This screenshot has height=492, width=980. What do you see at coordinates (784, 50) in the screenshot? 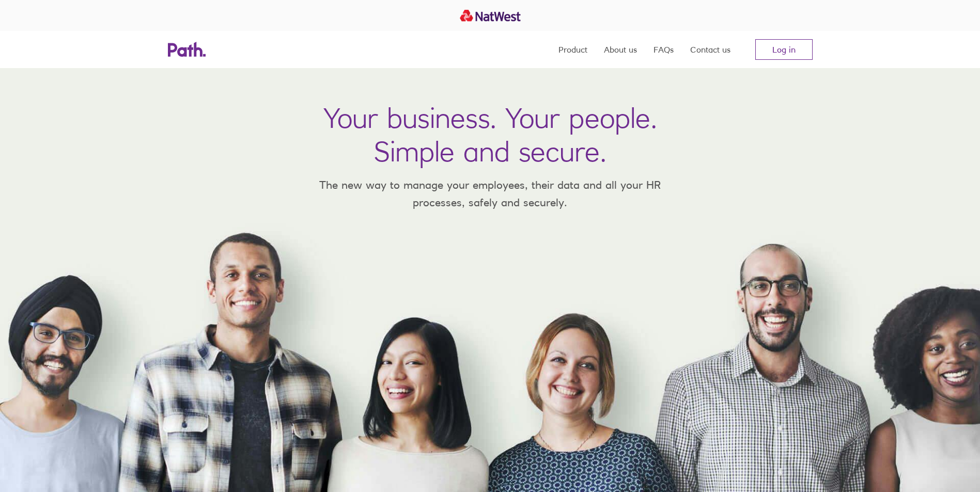
I see `a: Log in` at bounding box center [784, 50].